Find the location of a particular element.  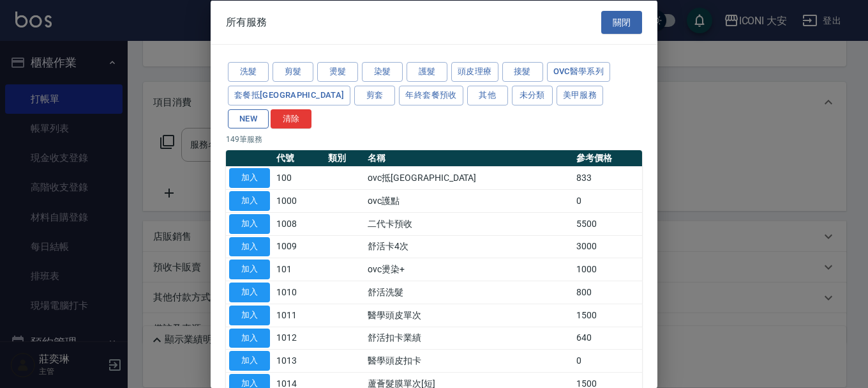

button: 剪套 is located at coordinates (375, 95).